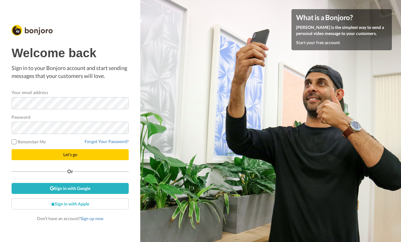 The height and width of the screenshot is (242, 401). Describe the element at coordinates (70, 204) in the screenshot. I see `a: Sign in with Apple` at that location.